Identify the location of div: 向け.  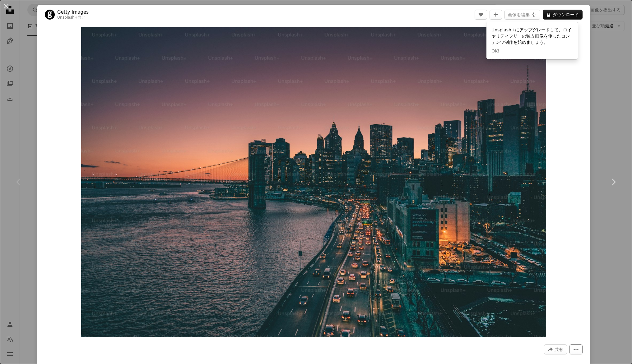
(73, 18).